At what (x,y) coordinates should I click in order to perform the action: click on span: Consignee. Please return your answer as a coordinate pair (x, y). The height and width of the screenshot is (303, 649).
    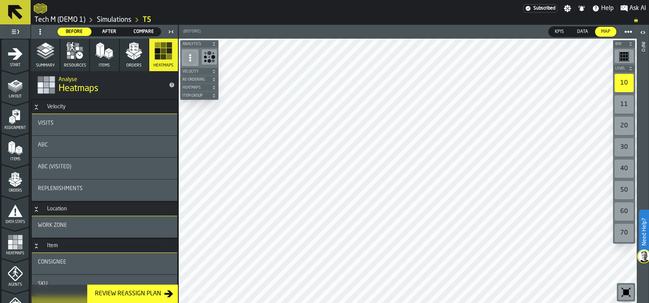
    Looking at the image, I should click on (52, 262).